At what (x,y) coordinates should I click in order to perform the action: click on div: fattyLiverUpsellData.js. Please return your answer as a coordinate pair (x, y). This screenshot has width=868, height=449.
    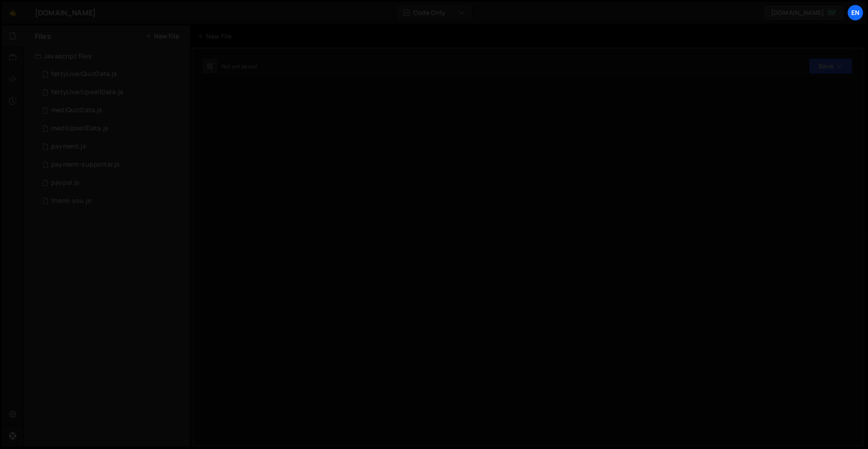
    Looking at the image, I should click on (88, 92).